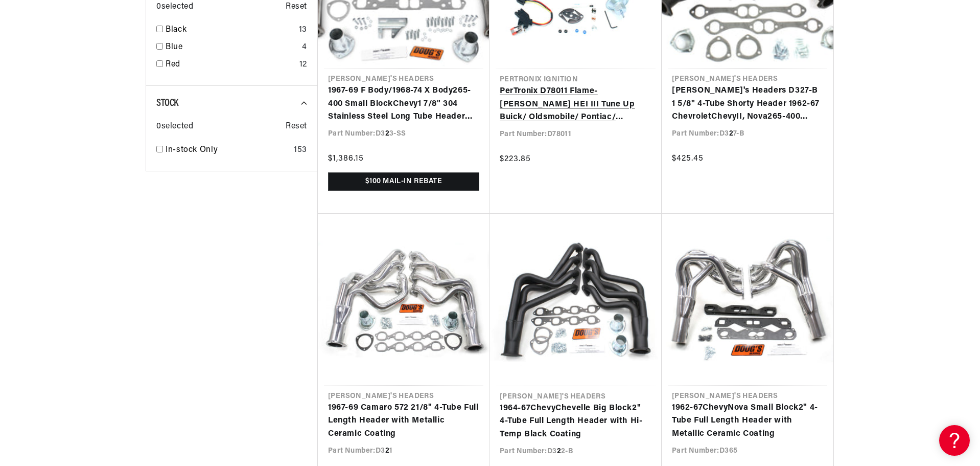 The width and height of the screenshot is (980, 466). What do you see at coordinates (300, 150) in the screenshot?
I see `div: 153` at bounding box center [300, 150].